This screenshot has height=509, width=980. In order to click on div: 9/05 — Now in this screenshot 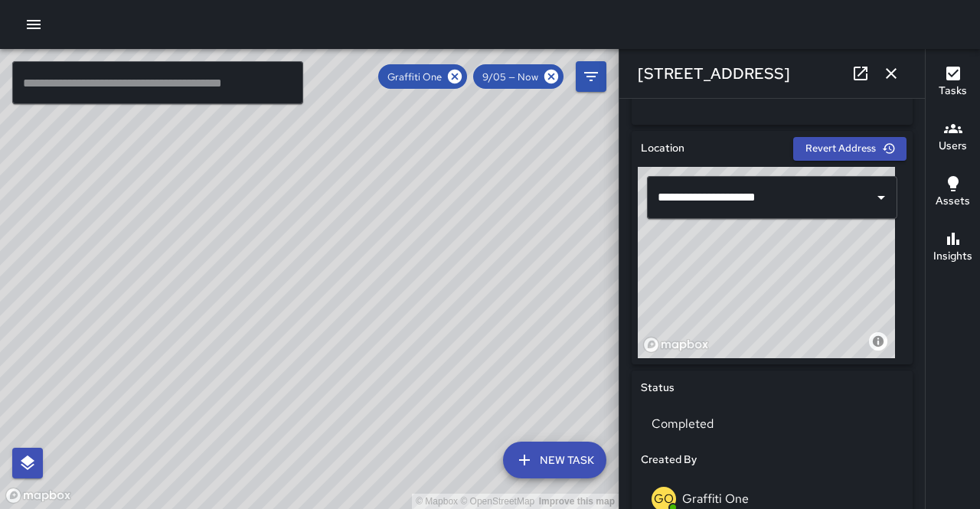, I will do `click(518, 76)`.